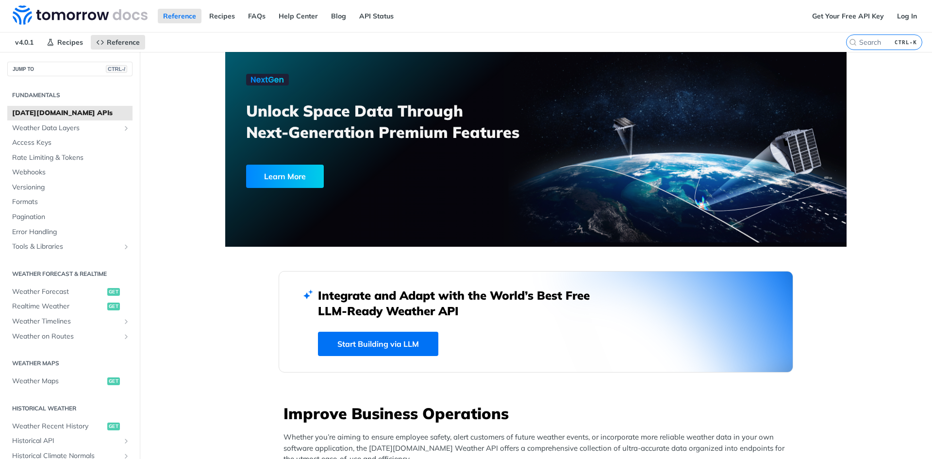 The image size is (932, 459). I want to click on a: Weather on RoutesShow subpages for Weather on Routes, so click(70, 336).